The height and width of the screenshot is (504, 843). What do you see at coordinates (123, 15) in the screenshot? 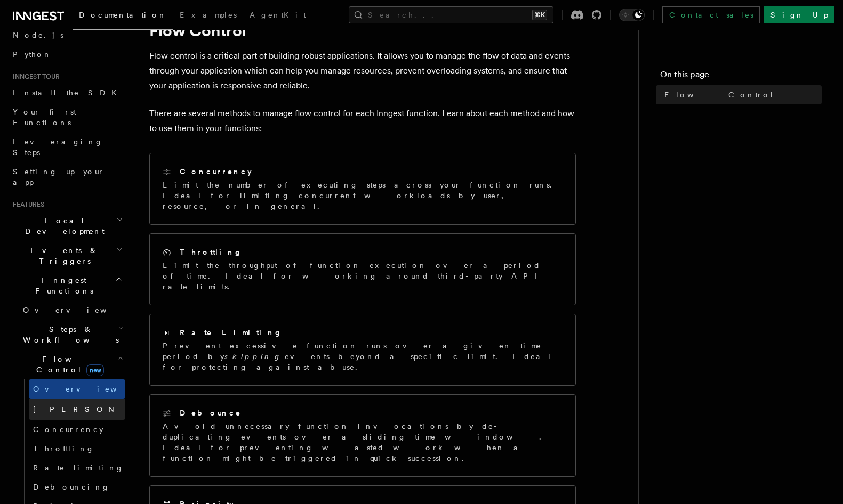
I see `span: Documentation` at bounding box center [123, 15].